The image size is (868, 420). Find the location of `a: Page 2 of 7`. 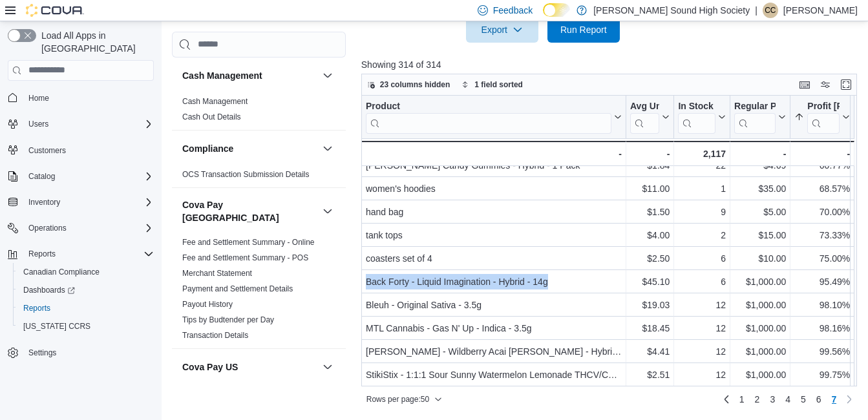

a: Page 2 of 7 is located at coordinates (758, 399).